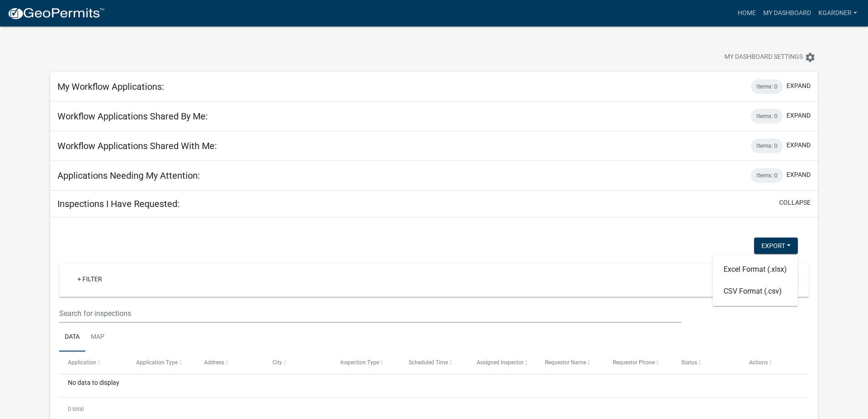 Image resolution: width=868 pixels, height=419 pixels. I want to click on h5: My Workflow Applications:, so click(111, 87).